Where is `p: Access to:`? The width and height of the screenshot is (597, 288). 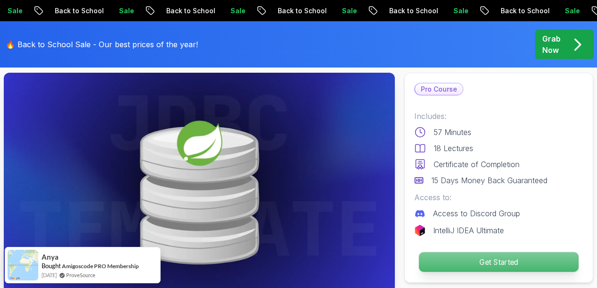
p: Access to: is located at coordinates (499, 197).